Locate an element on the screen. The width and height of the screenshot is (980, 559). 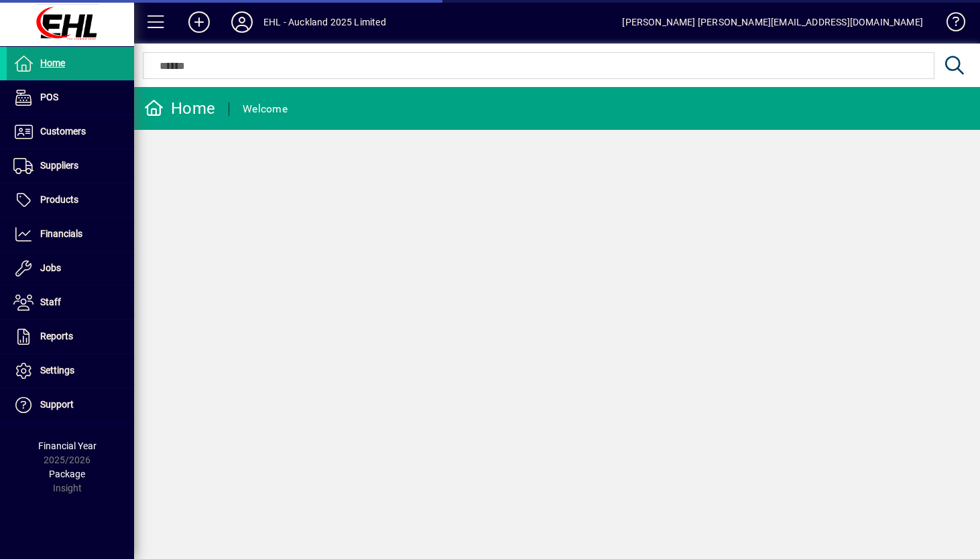
span: Financial Year is located at coordinates (67, 446).